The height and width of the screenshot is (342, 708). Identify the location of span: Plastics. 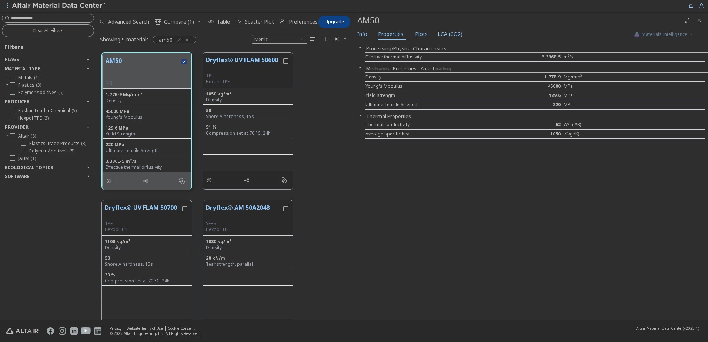
(30, 85).